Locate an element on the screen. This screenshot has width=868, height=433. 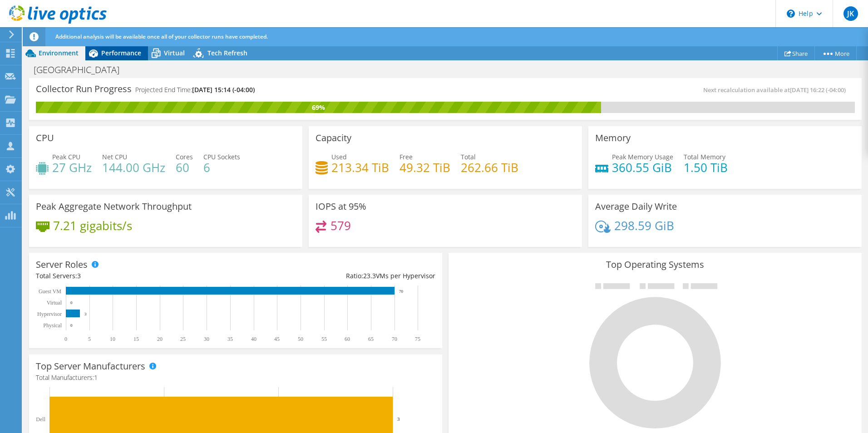
text: 65 is located at coordinates (371, 339).